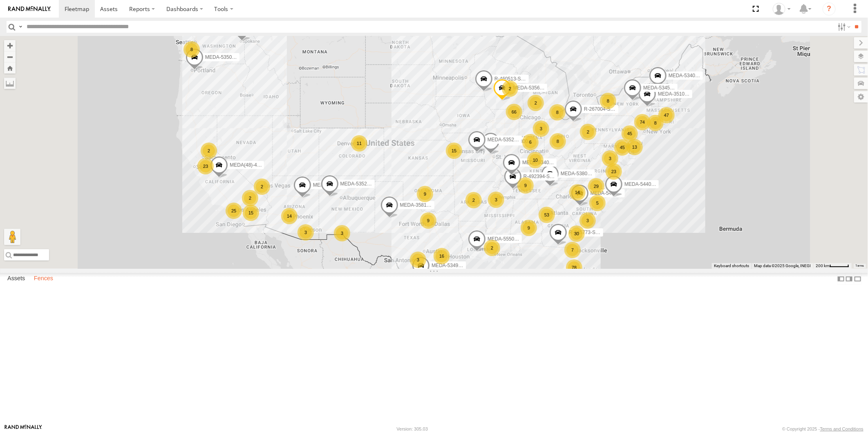 Image resolution: width=868 pixels, height=433 pixels. What do you see at coordinates (679, 94) in the screenshot?
I see `span: MEDA-351006-Roll` at bounding box center [679, 94].